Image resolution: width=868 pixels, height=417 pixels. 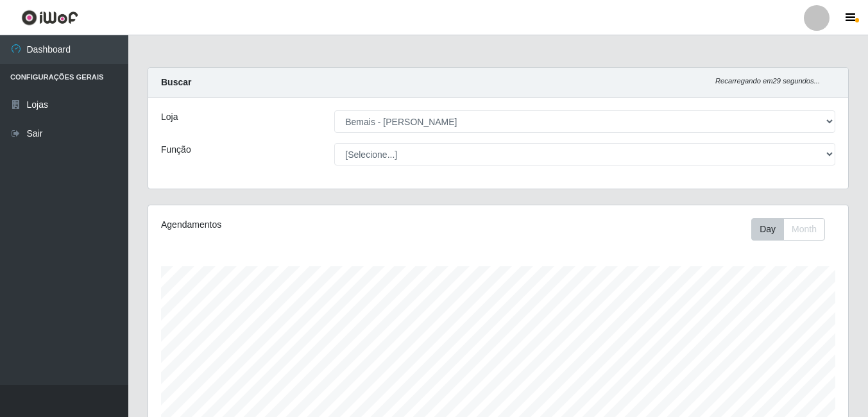 I want to click on div: Agendamentos, so click(x=296, y=224).